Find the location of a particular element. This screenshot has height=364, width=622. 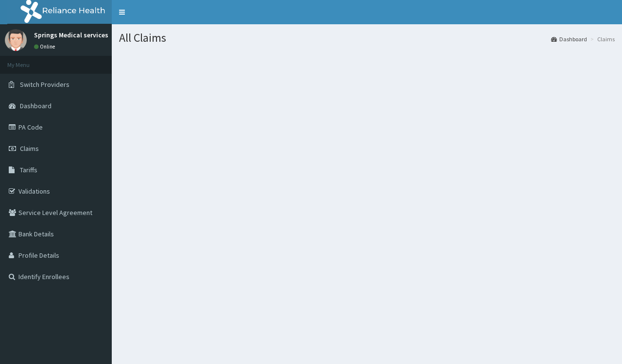

li: Claims is located at coordinates (601, 39).